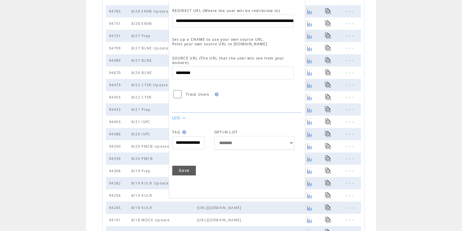 This screenshot has width=462, height=231. Describe the element at coordinates (116, 183) in the screenshot. I see `span: 94282` at that location.